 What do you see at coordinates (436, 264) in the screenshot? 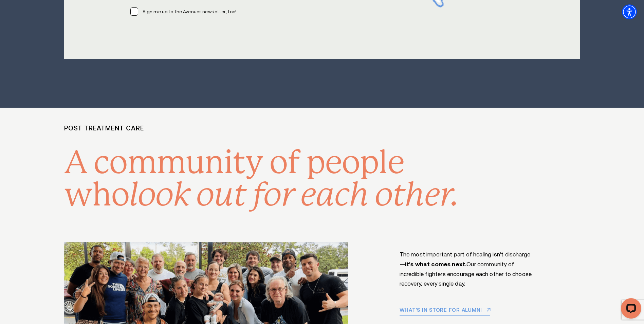
I see `strong: it's what comes next.` at bounding box center [436, 264].